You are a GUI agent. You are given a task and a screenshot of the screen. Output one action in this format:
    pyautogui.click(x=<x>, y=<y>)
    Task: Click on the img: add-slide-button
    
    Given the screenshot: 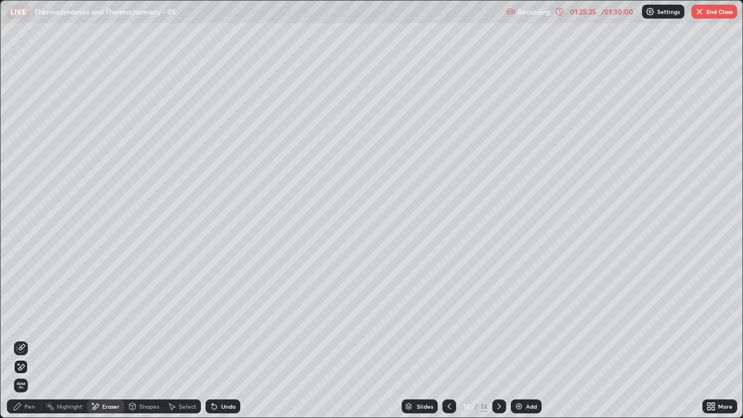 What is the action you would take?
    pyautogui.click(x=519, y=406)
    